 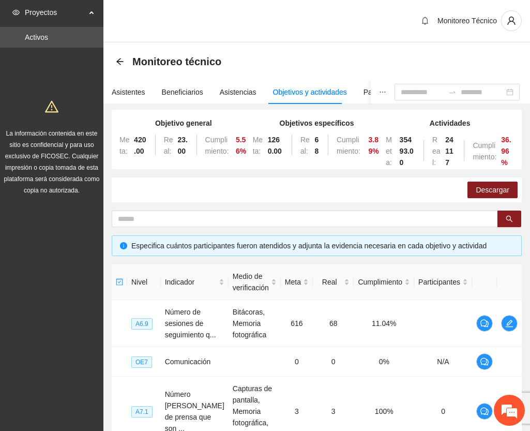 What do you see at coordinates (383, 92) in the screenshot?
I see `button: ellipsis` at bounding box center [383, 92].